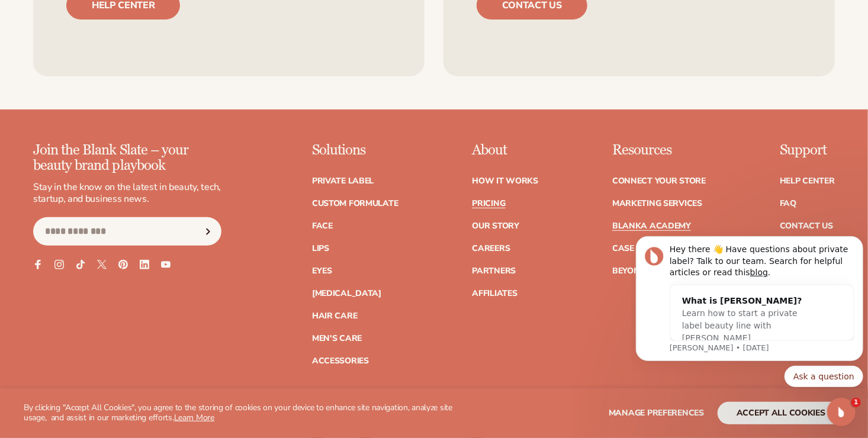  I want to click on p: Message from Lee, sent 1d ago, so click(131, 150).